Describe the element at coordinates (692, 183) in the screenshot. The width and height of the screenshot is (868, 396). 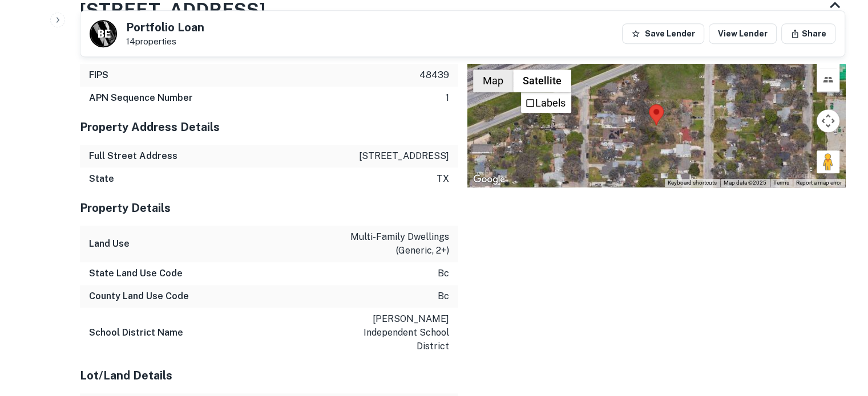
I see `button: Keyboard shortcuts` at that location.